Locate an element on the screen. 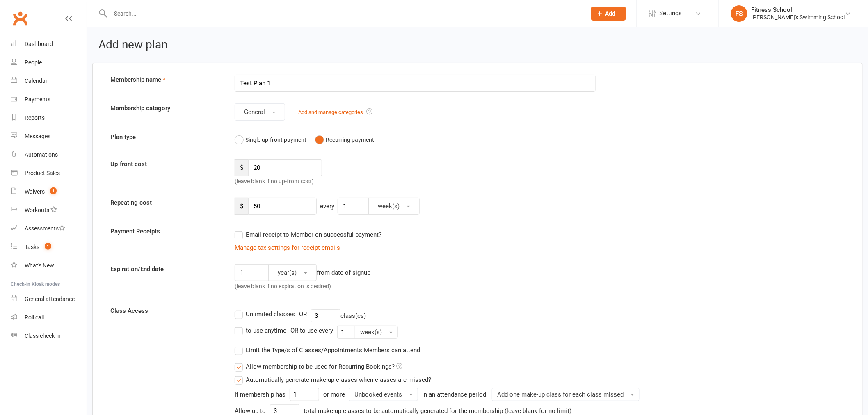  span: (leave blank if no up-front cost) is located at coordinates (274, 181).